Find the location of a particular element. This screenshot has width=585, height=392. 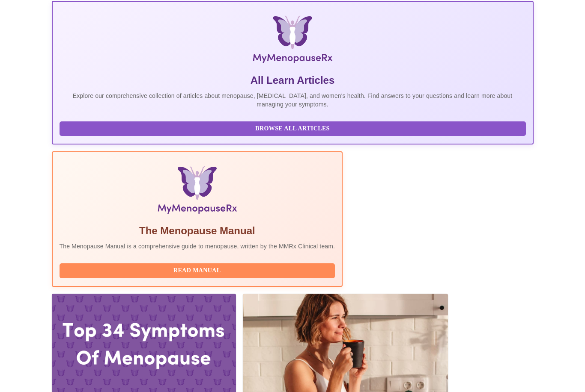

h5: All Learn Articles is located at coordinates (292, 81).